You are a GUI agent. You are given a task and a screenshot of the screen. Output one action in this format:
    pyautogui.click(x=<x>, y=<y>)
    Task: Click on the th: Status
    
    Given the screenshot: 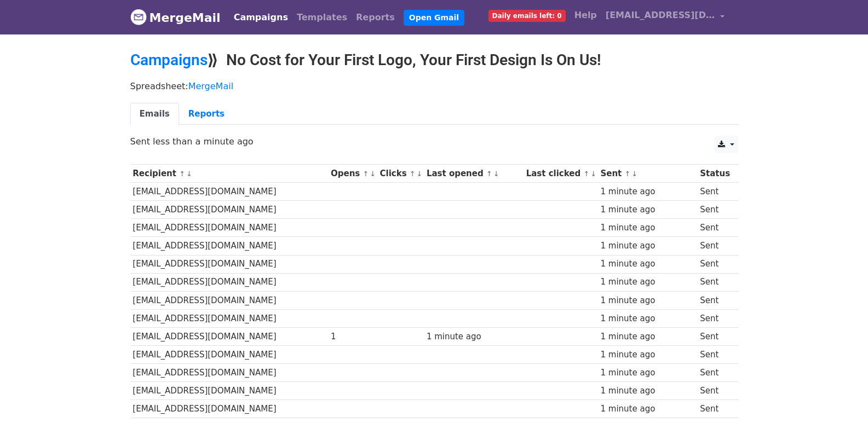 What is the action you would take?
    pyautogui.click(x=715, y=173)
    